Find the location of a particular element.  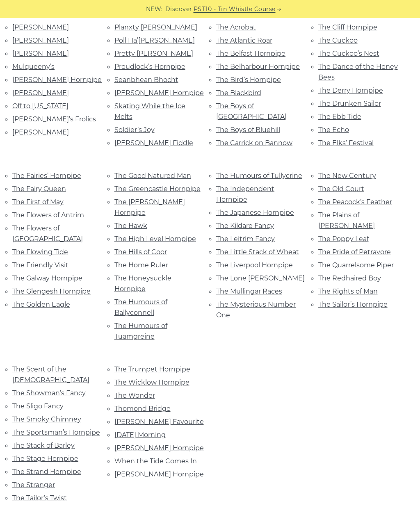

a: The Strand Hornpipe is located at coordinates (46, 471).